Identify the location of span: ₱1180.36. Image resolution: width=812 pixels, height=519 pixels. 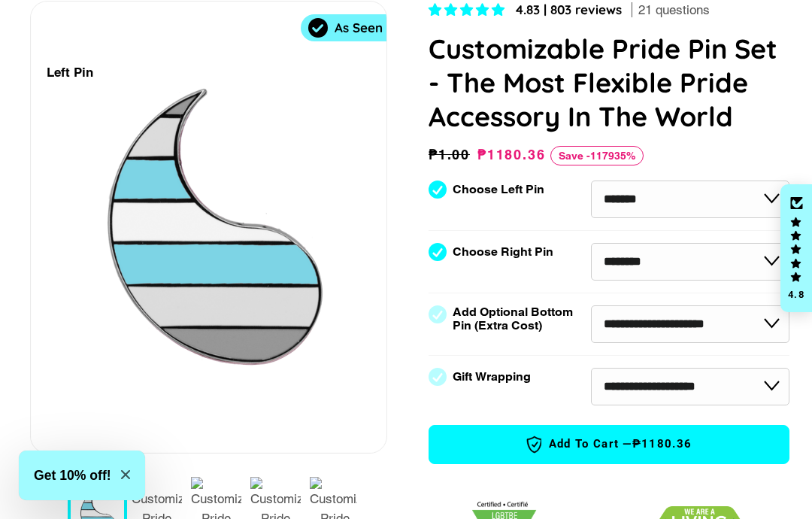
(662, 444).